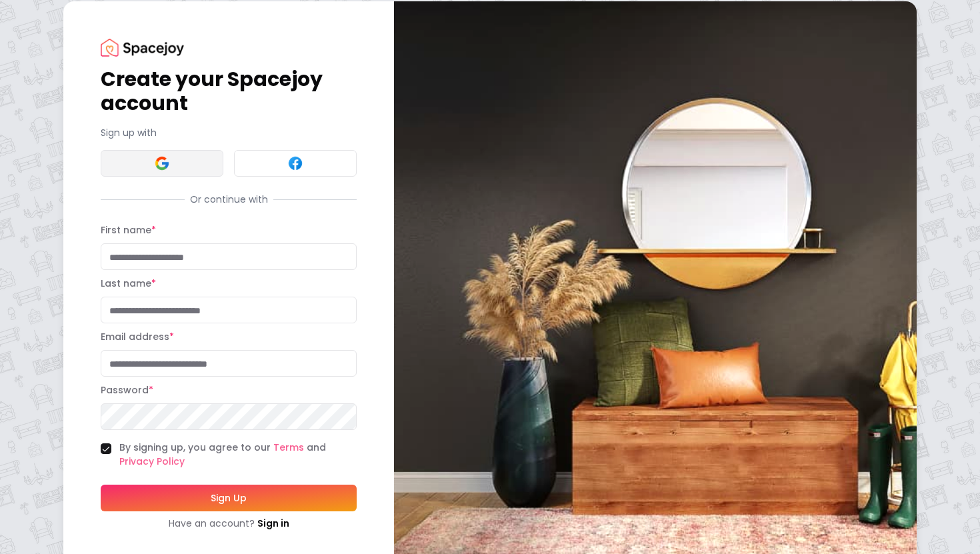  Describe the element at coordinates (152, 462) in the screenshot. I see `a: Privacy Policy` at that location.